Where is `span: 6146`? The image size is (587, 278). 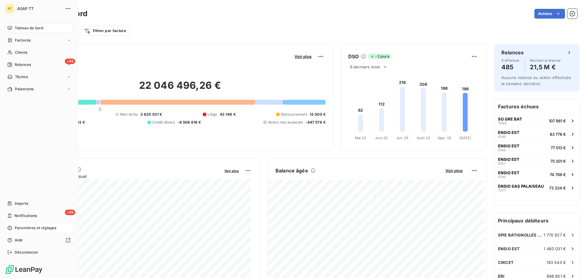
span: 6146 is located at coordinates (502, 137).